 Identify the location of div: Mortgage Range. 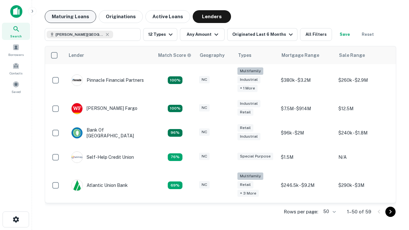
(300, 55).